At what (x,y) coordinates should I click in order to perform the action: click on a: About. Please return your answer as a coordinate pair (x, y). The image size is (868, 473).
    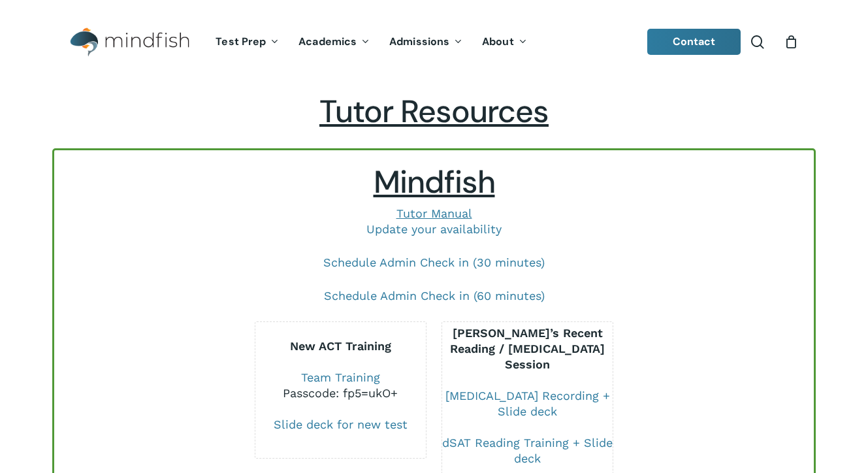
    Looking at the image, I should click on (504, 42).